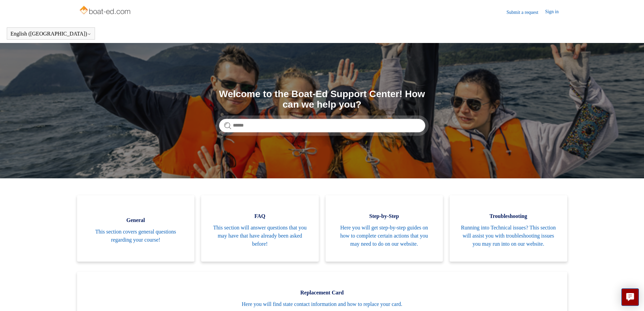 Image resolution: width=644 pixels, height=311 pixels. I want to click on a: FAQ This section will answer questions that you may have that have already been asked before!, so click(260, 229).